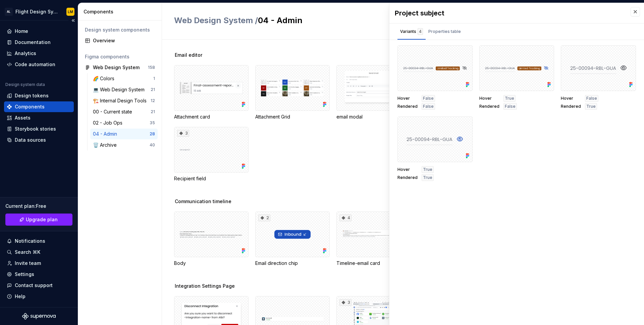 Image resolution: width=644 pixels, height=325 pixels. I want to click on div: Attachment card, so click(211, 93).